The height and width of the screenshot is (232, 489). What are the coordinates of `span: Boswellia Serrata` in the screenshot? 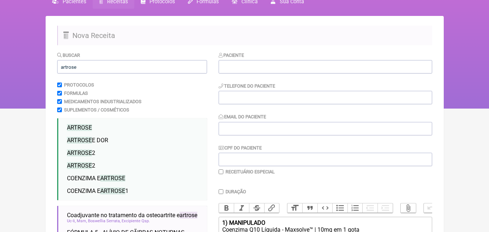 It's located at (104, 221).